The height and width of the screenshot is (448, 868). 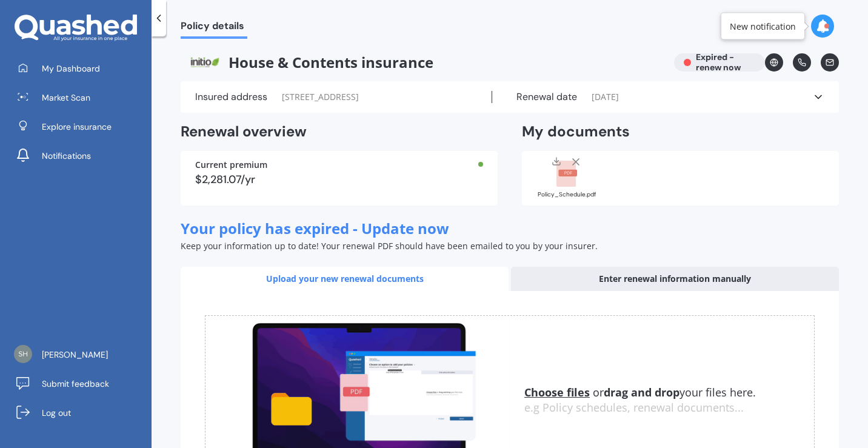 I want to click on span: Keep your information up to date! Your renewal PDF should have been emailed to you by your insurer., so click(x=389, y=246).